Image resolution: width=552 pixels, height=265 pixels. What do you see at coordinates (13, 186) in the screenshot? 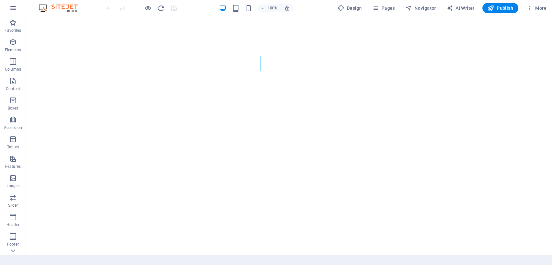
I see `p: Images` at bounding box center [13, 186].